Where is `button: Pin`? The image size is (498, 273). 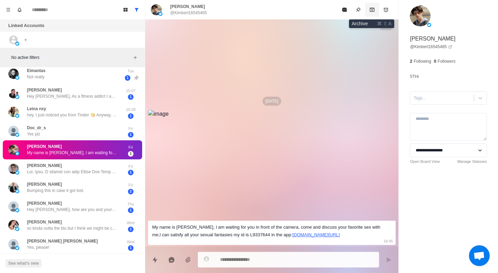
button: Pin is located at coordinates (358, 10).